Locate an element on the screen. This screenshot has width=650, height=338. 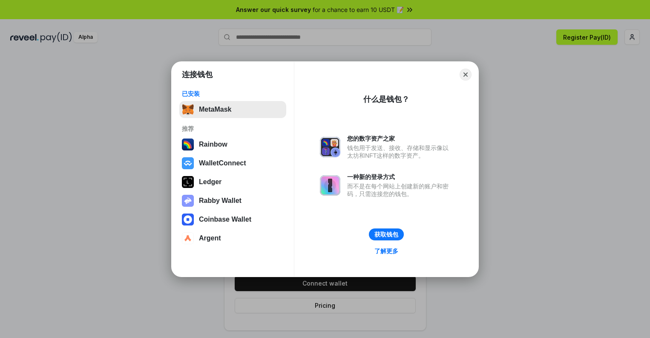
div: WalletConnect is located at coordinates (222, 163).